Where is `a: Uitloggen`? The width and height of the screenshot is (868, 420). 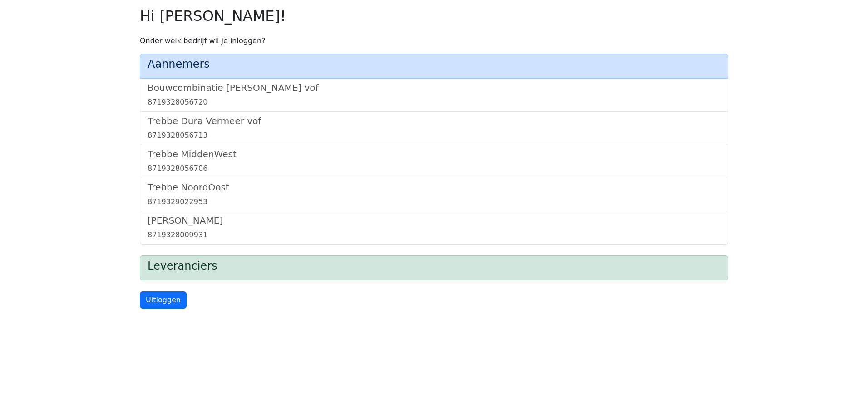 a: Uitloggen is located at coordinates (163, 300).